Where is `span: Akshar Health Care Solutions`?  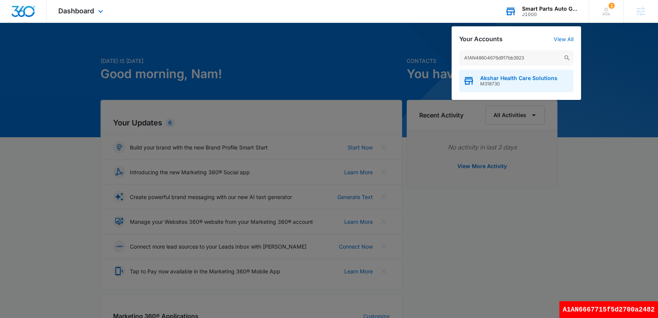
span: Akshar Health Care Solutions is located at coordinates (519, 78).